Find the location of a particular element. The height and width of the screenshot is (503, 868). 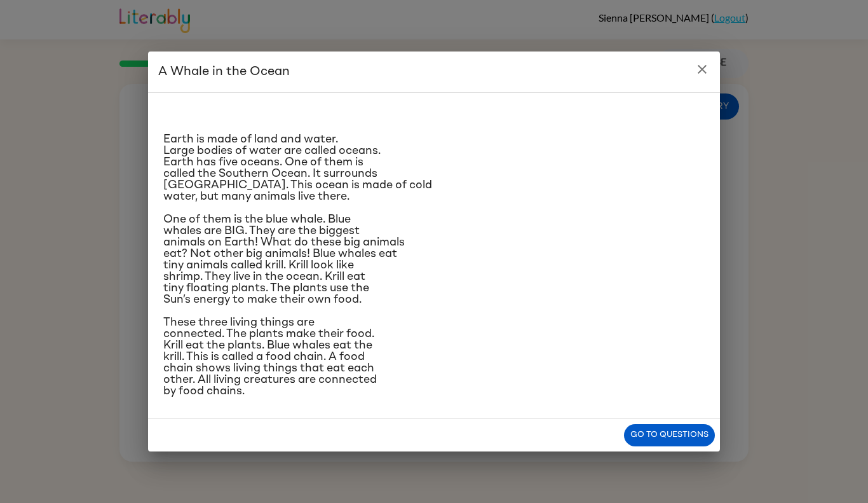

span: One of them is the blue whale. Blue whales are BIG. They are the biggest animals on Earth! What d... is located at coordinates (284, 260).